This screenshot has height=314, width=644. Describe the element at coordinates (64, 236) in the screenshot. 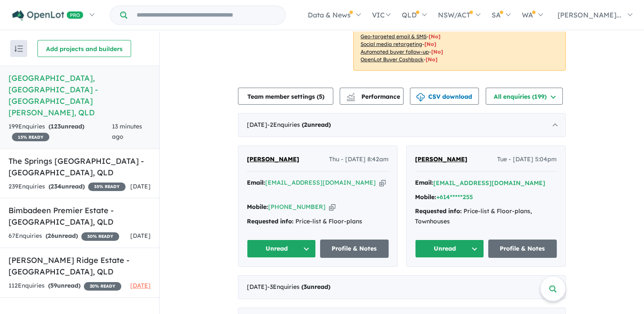

I see `div: 67 Enquir ies` at that location.